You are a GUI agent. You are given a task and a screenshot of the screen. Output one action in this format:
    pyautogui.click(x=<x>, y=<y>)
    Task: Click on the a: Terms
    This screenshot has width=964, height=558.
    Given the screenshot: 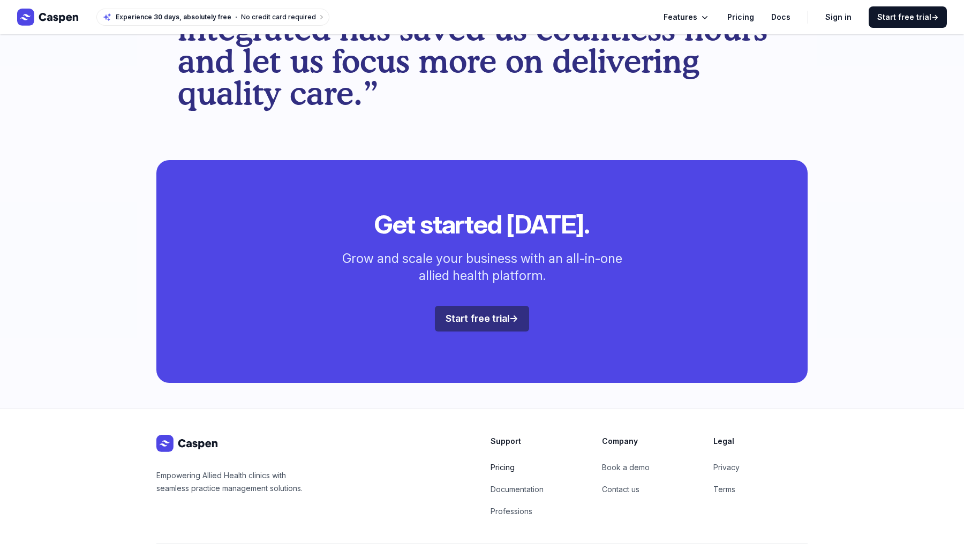 What is the action you would take?
    pyautogui.click(x=724, y=489)
    